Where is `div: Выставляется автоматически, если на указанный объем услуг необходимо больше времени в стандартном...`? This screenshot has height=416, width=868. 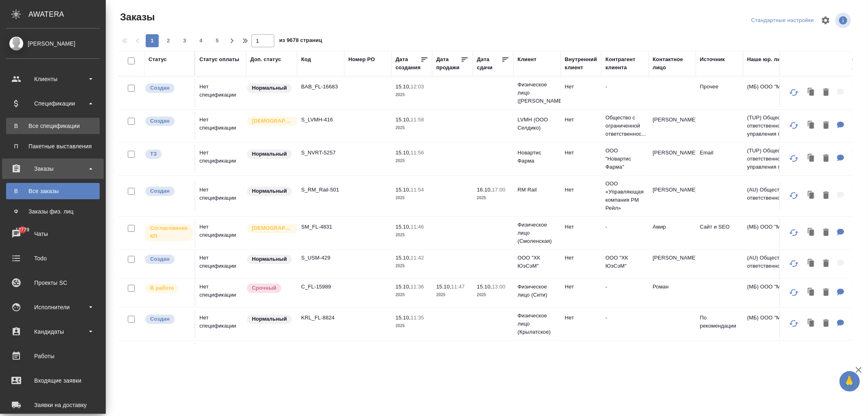 div: Выставляется автоматически, если на указанный объем услуг необходимо больше времени в стандартном... is located at coordinates (270, 288).